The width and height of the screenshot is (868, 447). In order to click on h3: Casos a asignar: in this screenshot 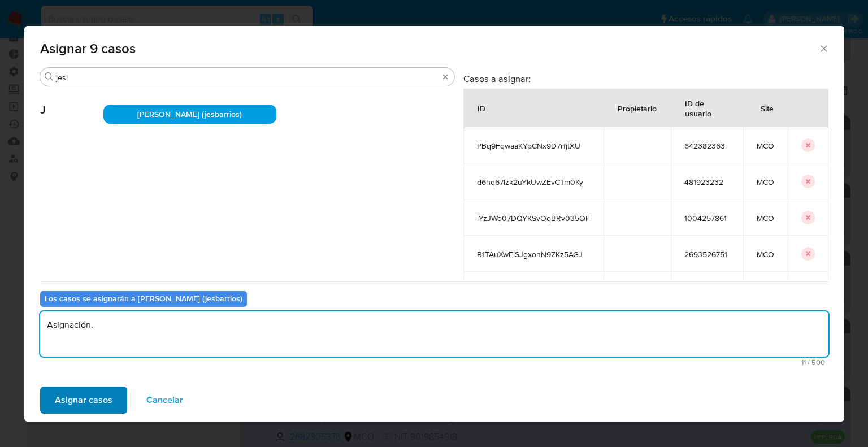, I will do `click(646, 79)`.